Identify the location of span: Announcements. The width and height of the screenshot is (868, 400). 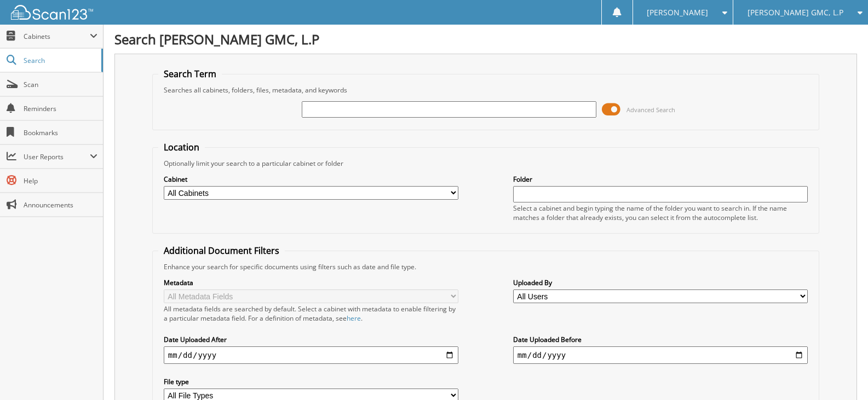
(61, 205).